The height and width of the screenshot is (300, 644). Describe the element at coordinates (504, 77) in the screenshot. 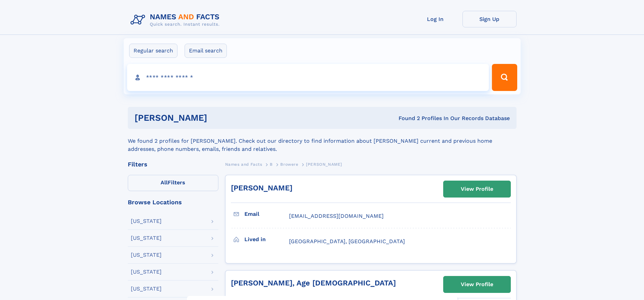

I see `button: Search Button` at that location.